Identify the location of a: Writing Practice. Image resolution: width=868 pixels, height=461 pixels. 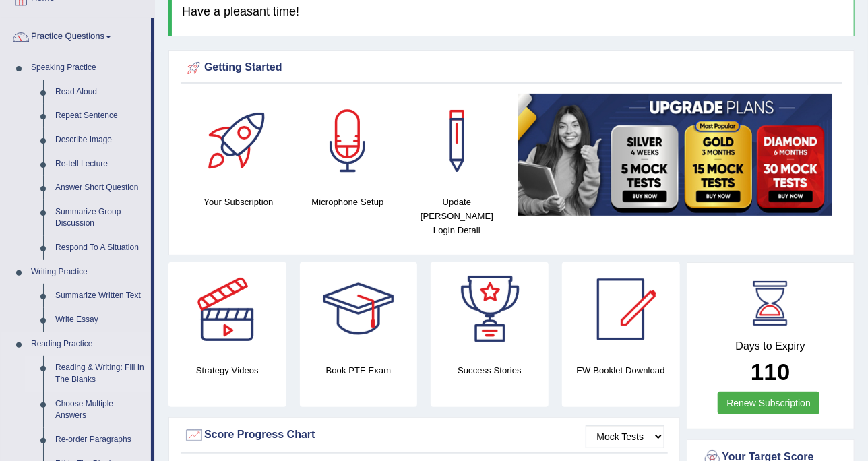
(88, 272).